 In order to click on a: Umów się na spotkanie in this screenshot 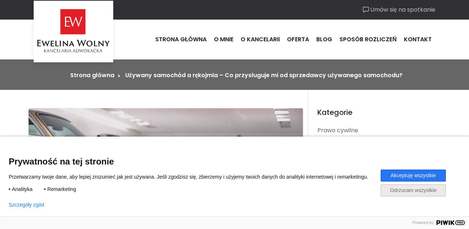, I will do `click(399, 10)`.